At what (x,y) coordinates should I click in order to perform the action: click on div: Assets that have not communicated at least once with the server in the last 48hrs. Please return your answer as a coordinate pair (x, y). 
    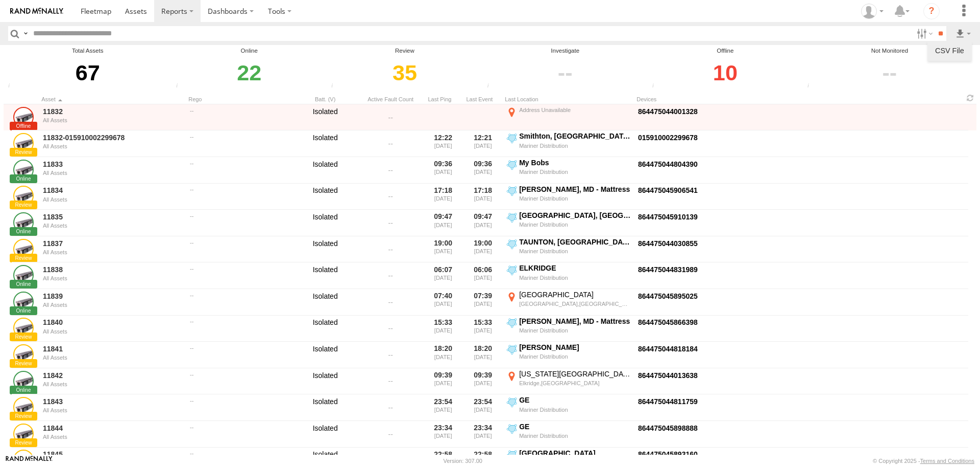
    Looking at the image, I should click on (657, 87).